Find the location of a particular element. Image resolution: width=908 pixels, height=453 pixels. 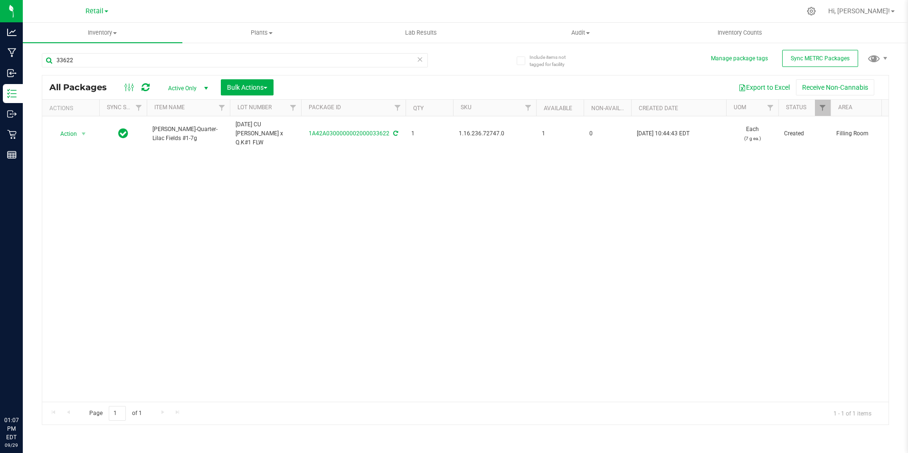

a: UOM is located at coordinates (740, 107).